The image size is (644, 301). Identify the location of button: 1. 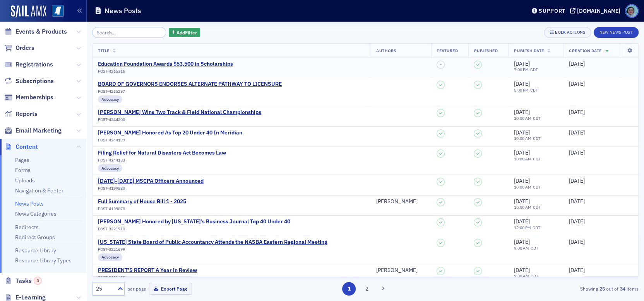
(349, 289).